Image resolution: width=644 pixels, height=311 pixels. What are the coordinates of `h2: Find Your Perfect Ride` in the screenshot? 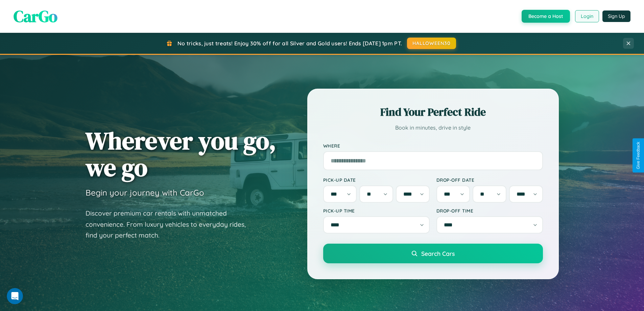 It's located at (433, 112).